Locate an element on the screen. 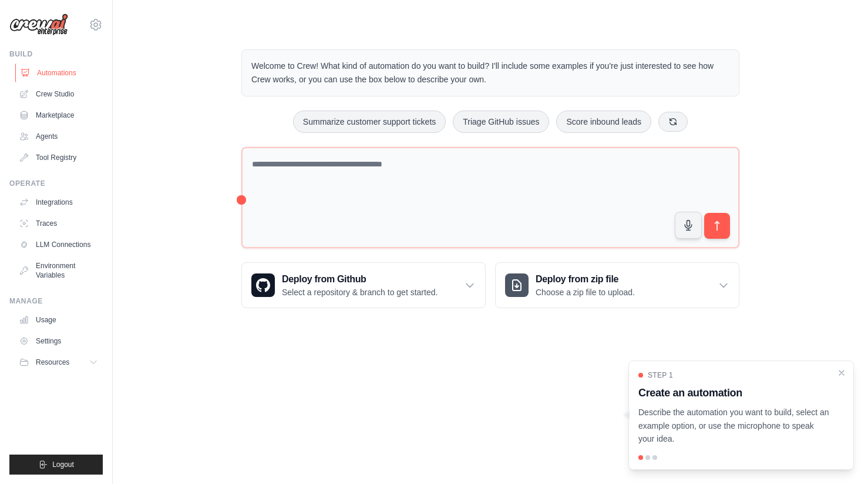 This screenshot has width=868, height=484. a: Tool Registry is located at coordinates (59, 157).